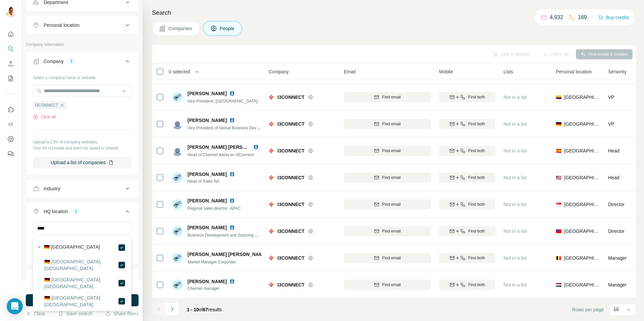 Image resolution: width=644 pixels, height=321 pixels. I want to click on button: My lists, so click(11, 78).